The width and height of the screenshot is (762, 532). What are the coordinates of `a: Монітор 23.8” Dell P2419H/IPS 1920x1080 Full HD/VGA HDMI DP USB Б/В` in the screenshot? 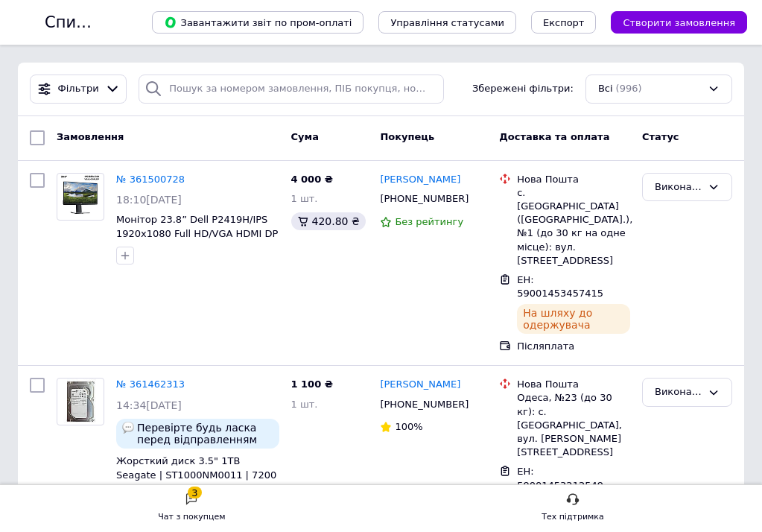 It's located at (196, 233).